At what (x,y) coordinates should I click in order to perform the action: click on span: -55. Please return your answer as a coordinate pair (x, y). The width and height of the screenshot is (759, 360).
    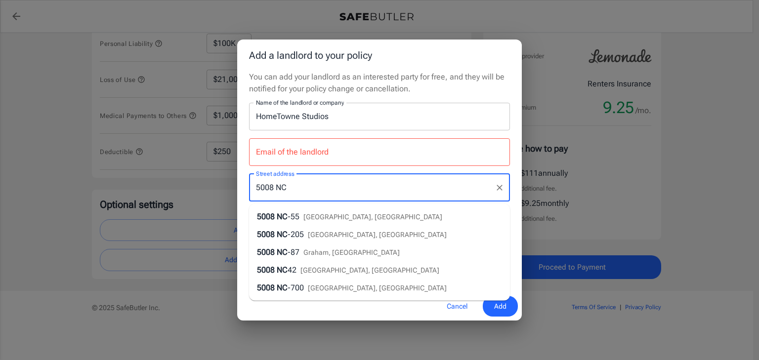
    Looking at the image, I should click on (293, 216).